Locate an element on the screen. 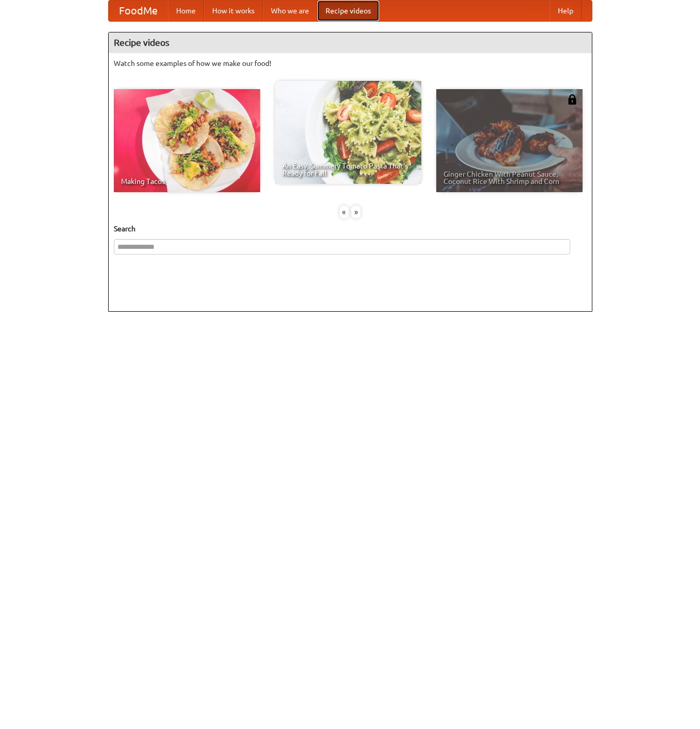  h5: Search is located at coordinates (350, 228).